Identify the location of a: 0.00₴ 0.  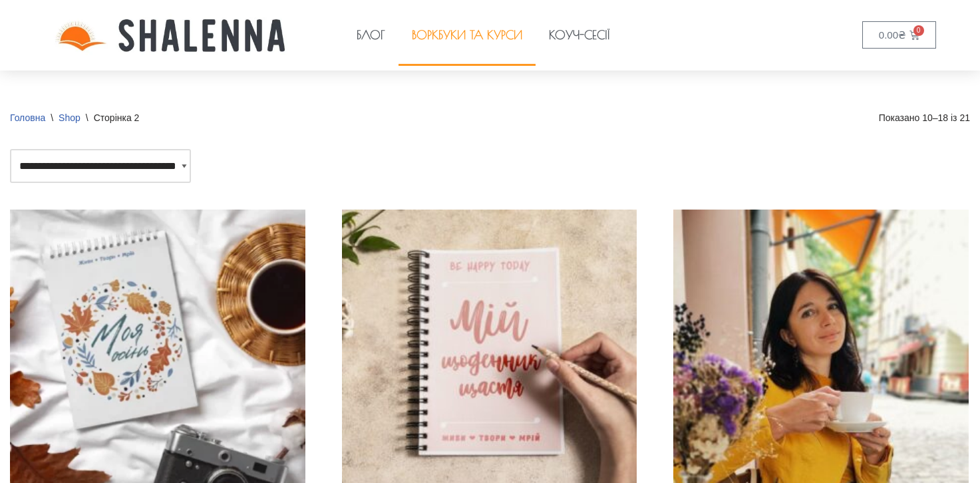
(899, 34).